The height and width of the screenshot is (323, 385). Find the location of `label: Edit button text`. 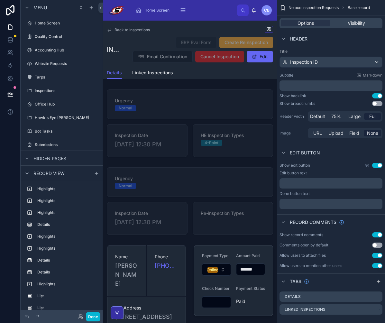

label: Edit button text is located at coordinates (293, 173).